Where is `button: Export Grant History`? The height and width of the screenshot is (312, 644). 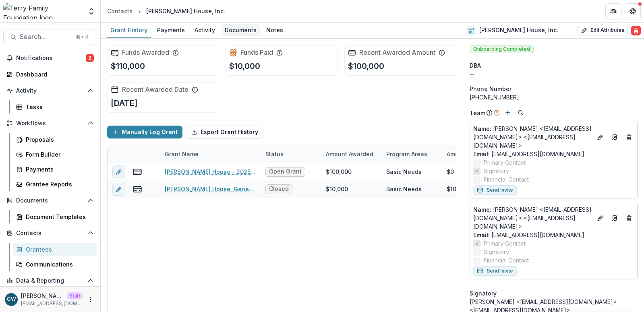 button: Export Grant History is located at coordinates (225, 132).